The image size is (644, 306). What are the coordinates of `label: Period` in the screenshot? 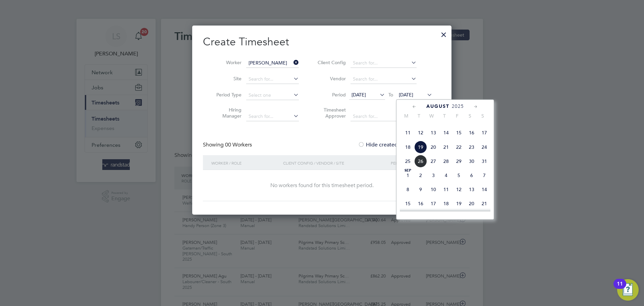 It's located at (331, 95).